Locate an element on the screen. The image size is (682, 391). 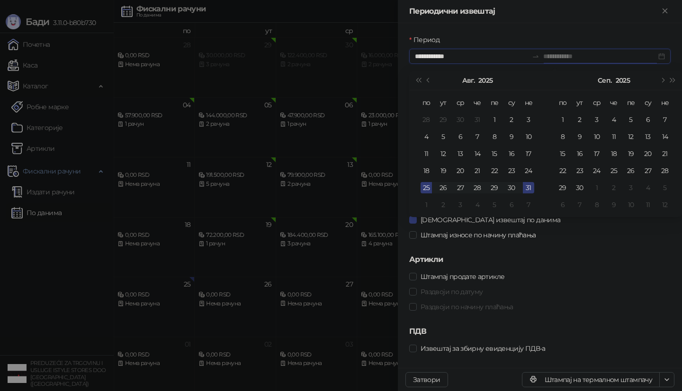
div: 9 is located at coordinates (511, 137).